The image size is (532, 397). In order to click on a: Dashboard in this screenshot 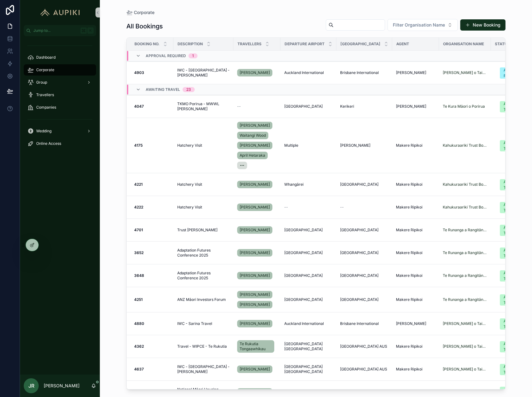, I will do `click(60, 57)`.